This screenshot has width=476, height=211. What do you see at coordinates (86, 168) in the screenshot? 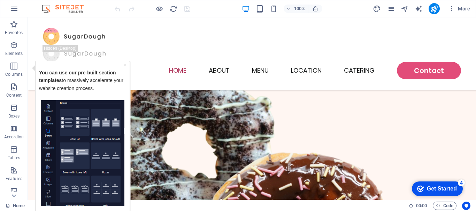
I see `a: Next` at bounding box center [86, 168].